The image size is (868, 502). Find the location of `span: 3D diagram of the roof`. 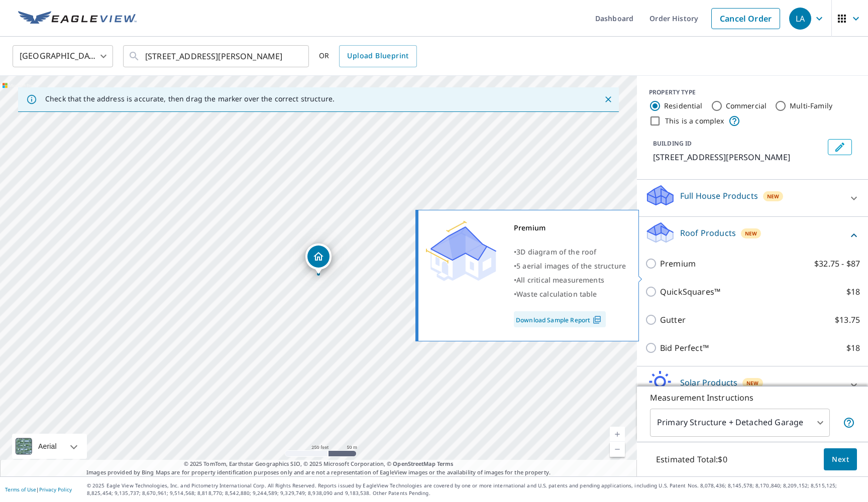

span: 3D diagram of the roof is located at coordinates (557, 251).